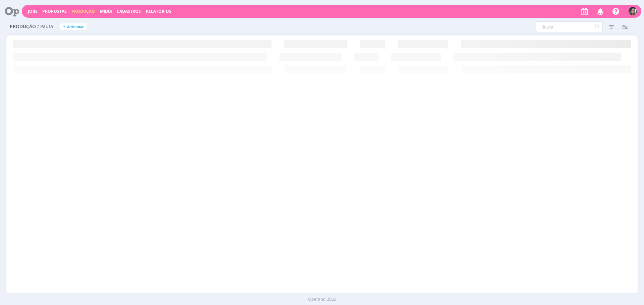 The width and height of the screenshot is (644, 305). I want to click on input: Busca, so click(569, 27).